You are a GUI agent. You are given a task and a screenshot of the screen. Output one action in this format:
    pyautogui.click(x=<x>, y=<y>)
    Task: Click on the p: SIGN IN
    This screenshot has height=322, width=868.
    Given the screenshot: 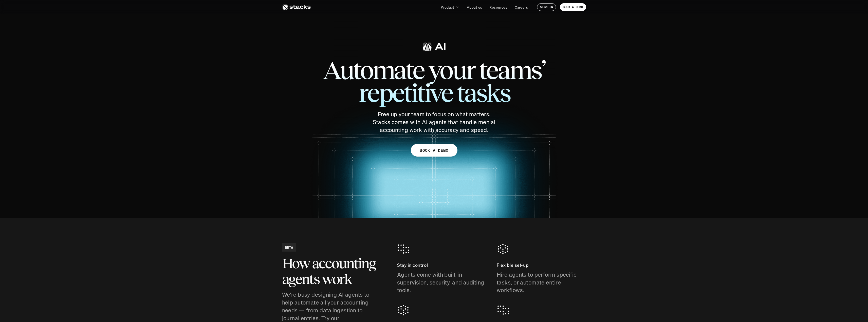 What is the action you would take?
    pyautogui.click(x=546, y=7)
    